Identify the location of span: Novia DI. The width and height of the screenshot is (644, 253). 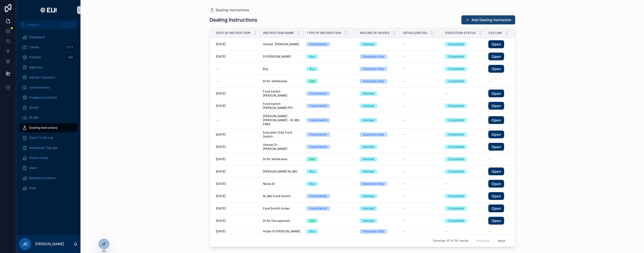
(269, 184).